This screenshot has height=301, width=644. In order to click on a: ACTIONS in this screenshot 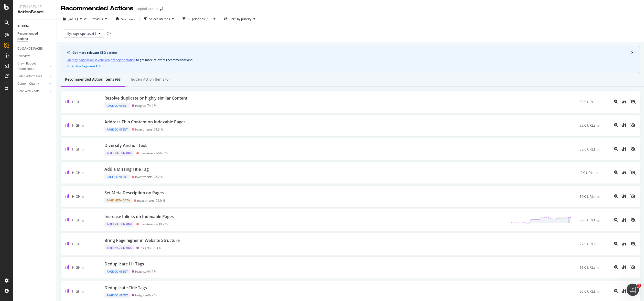, I will do `click(35, 26)`.